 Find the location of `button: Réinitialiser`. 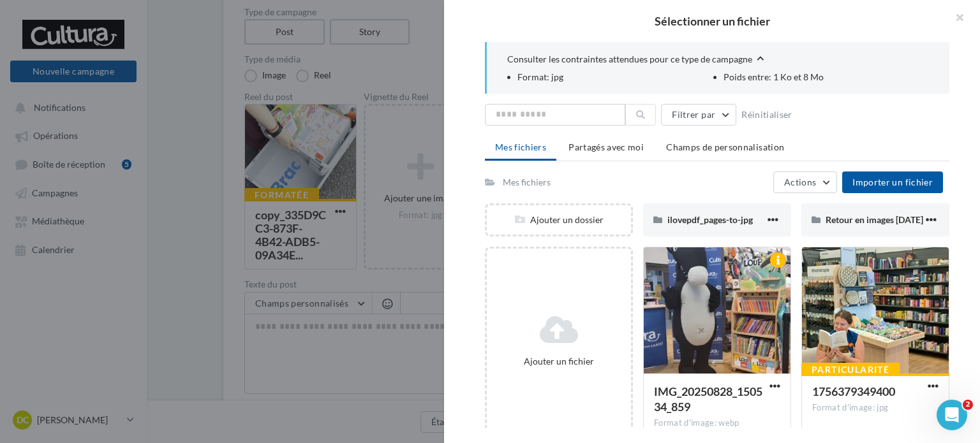

button: Réinitialiser is located at coordinates (767, 114).